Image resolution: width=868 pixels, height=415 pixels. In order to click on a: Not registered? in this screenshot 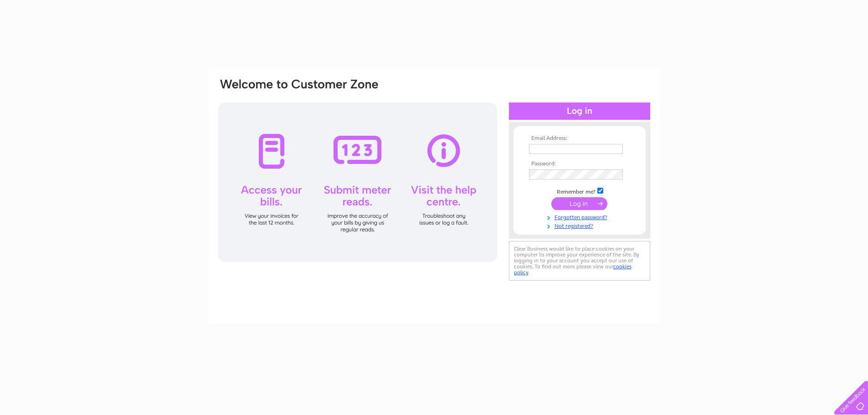, I will do `click(580, 225)`.